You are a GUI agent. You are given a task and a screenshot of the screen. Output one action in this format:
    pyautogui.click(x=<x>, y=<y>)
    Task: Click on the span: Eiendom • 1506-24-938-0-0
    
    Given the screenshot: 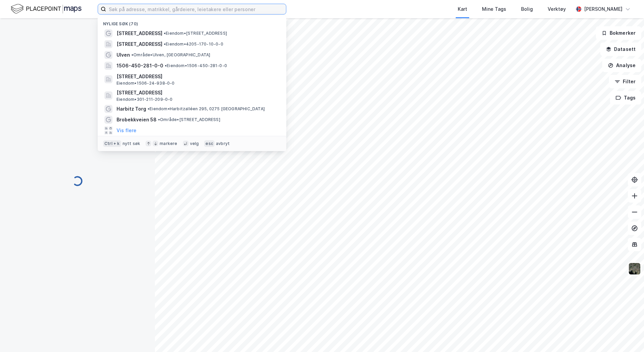 What is the action you would take?
    pyautogui.click(x=146, y=83)
    